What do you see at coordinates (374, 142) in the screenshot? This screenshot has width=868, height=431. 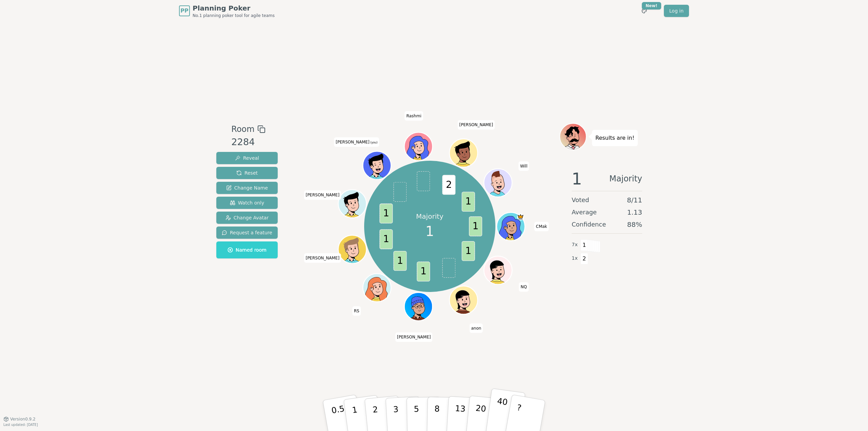 I see `span: (you)` at bounding box center [374, 142].